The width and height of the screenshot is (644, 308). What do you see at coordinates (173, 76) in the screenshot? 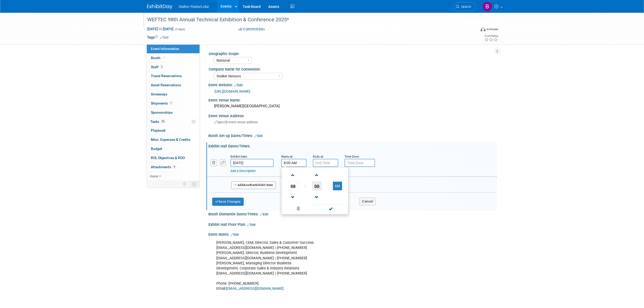
I see `a: Travel Reservations` at bounding box center [173, 76].